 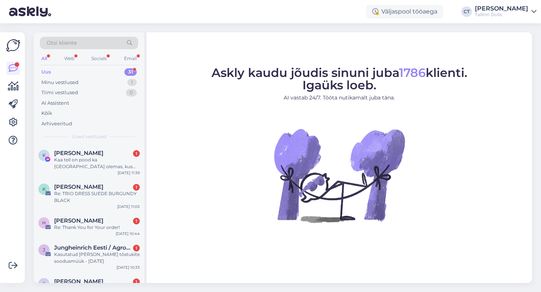 I want to click on span: A, so click(x=44, y=284).